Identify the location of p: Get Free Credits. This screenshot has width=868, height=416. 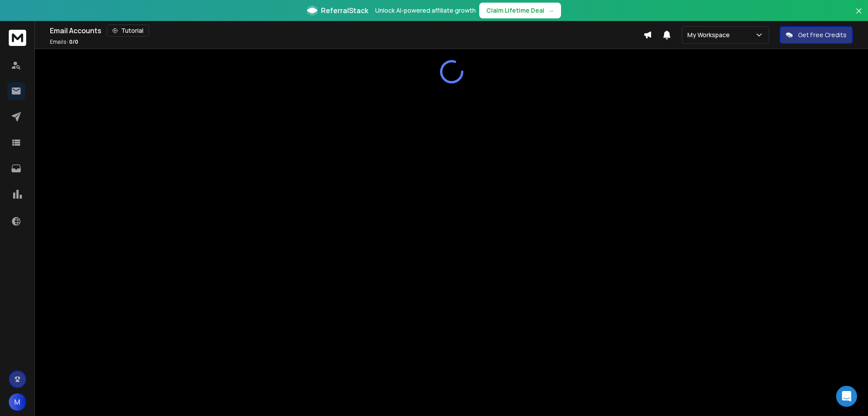
(822, 35).